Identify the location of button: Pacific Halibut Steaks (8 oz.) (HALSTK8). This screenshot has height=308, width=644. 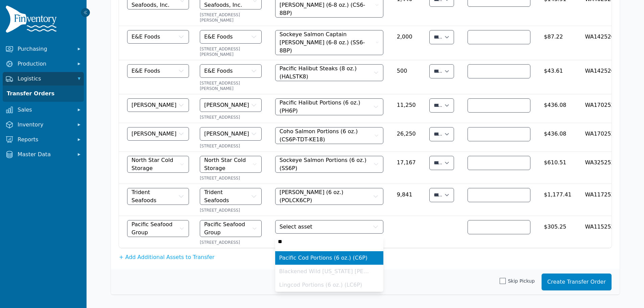
(329, 73).